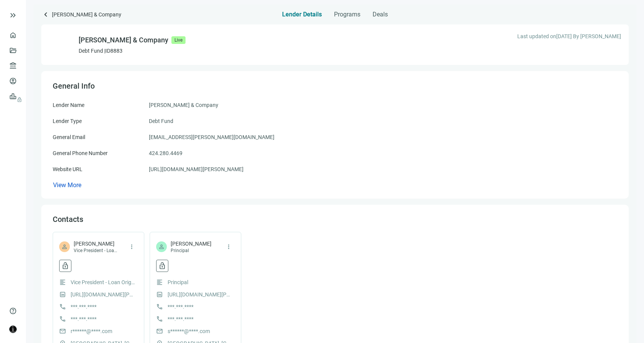 This screenshot has height=343, width=644. What do you see at coordinates (74, 86) in the screenshot?
I see `span: General Info` at bounding box center [74, 86].